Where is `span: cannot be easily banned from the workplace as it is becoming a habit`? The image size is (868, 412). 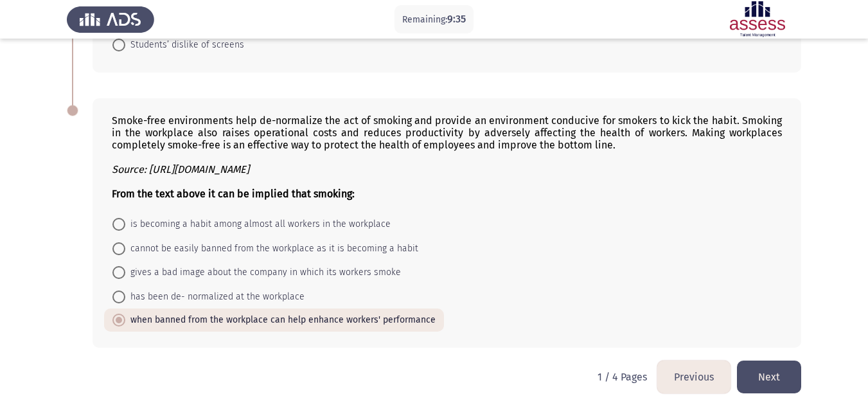 span: cannot be easily banned from the workplace as it is becoming a habit is located at coordinates (272, 249).